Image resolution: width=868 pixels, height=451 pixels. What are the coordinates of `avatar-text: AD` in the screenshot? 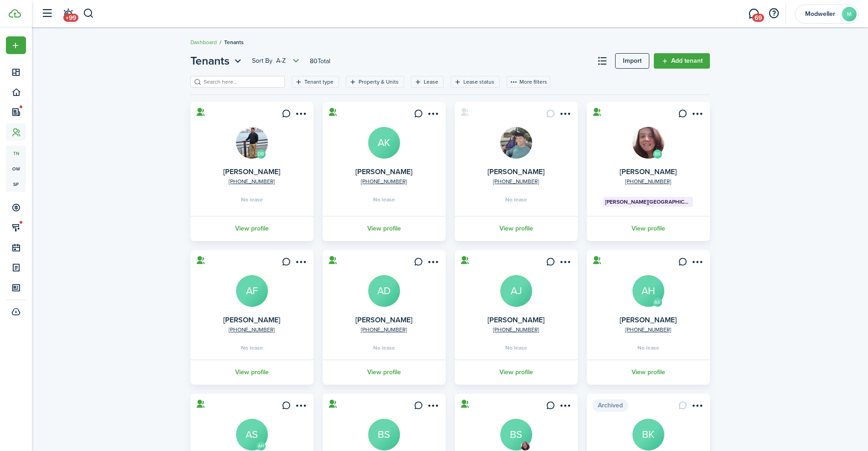 It's located at (384, 291).